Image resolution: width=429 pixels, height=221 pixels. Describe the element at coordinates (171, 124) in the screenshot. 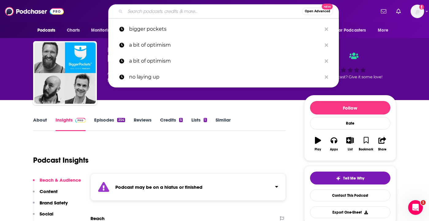

I see `a: Credits5` at that location.